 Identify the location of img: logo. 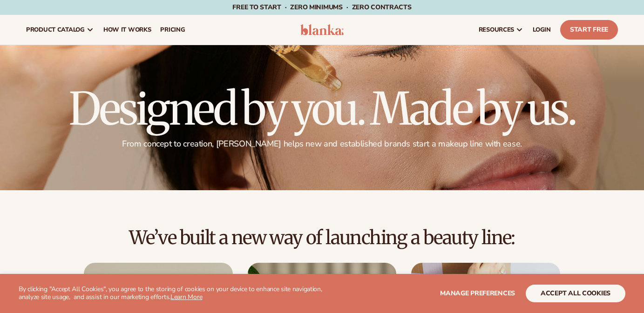
(322, 30).